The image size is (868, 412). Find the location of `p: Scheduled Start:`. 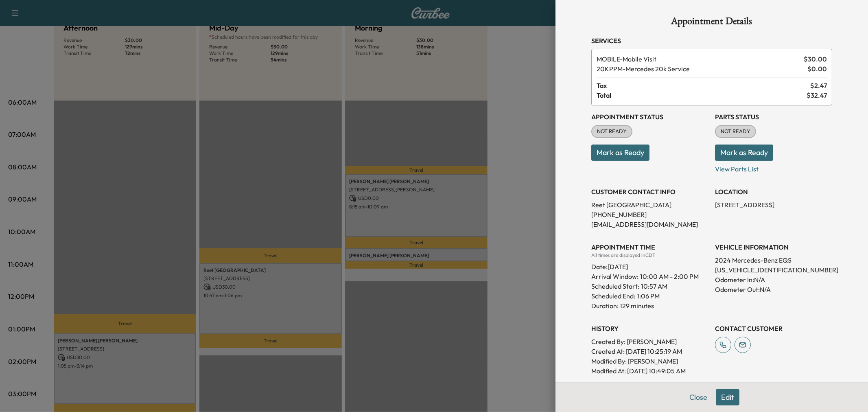

p: Scheduled Start: is located at coordinates (615, 286).